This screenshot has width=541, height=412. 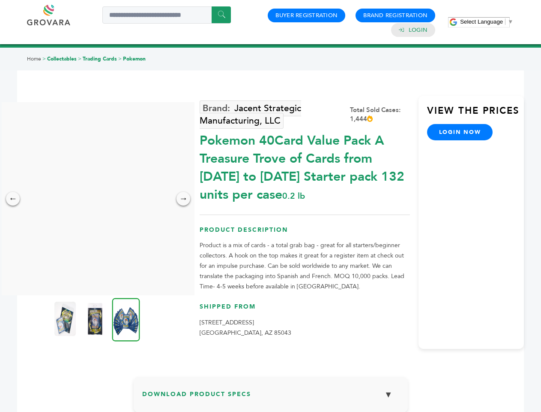 What do you see at coordinates (250, 114) in the screenshot?
I see `a: Jacent Strategic Manufacturing, LLC` at bounding box center [250, 114].